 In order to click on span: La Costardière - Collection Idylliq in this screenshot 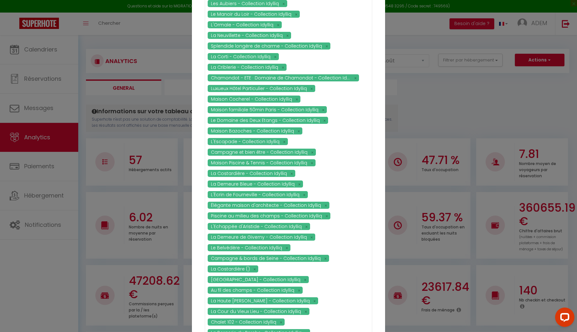, I will do `click(249, 174)`.